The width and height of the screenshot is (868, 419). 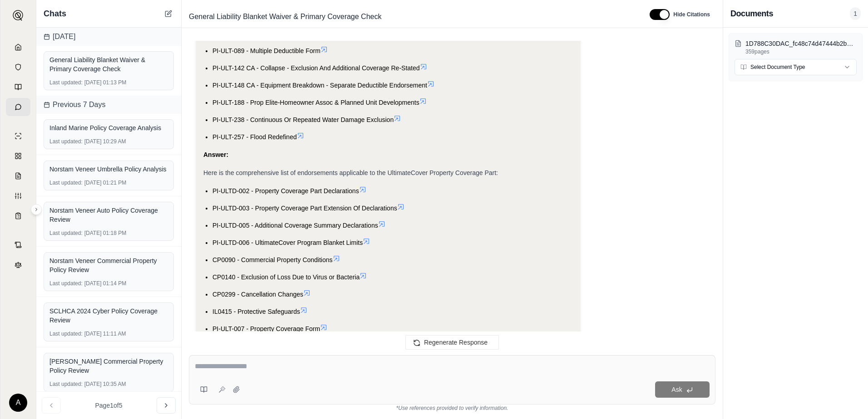 What do you see at coordinates (682, 390) in the screenshot?
I see `button: Ask` at bounding box center [682, 390].